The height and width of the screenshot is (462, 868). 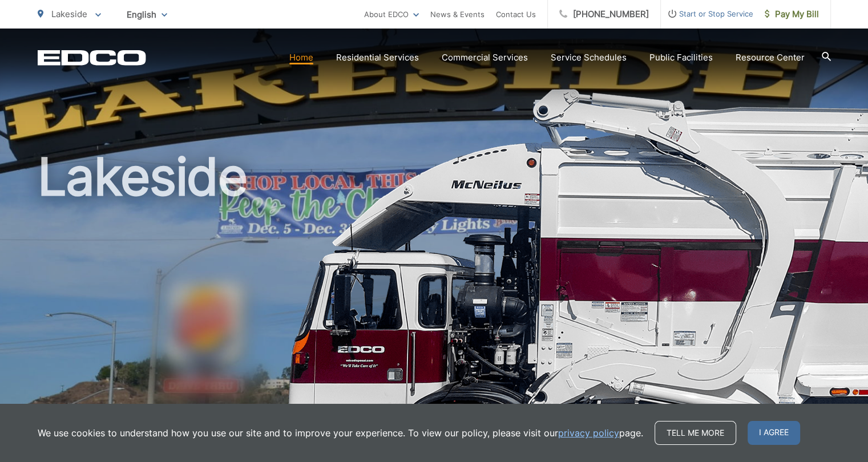 What do you see at coordinates (681, 58) in the screenshot?
I see `a: Public Facilities` at bounding box center [681, 58].